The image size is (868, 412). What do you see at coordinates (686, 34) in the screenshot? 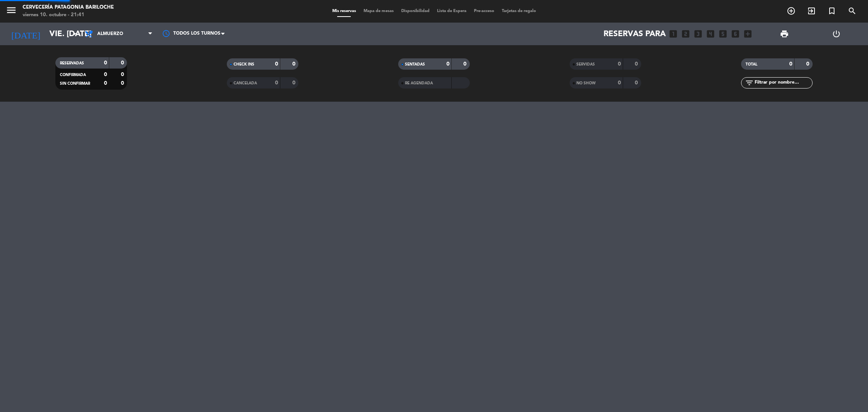
I see `i: looks_two` at bounding box center [686, 34].